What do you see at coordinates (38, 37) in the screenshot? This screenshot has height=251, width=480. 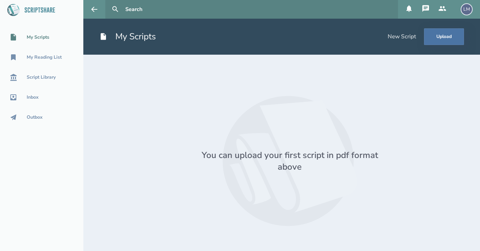 I see `div: My Scripts` at bounding box center [38, 37].